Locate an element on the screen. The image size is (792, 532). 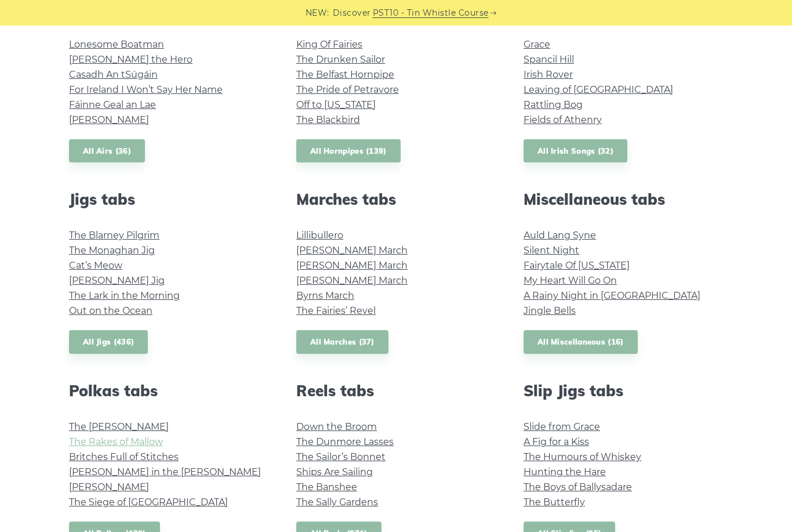
a: Casadh An tSúgáin is located at coordinates (113, 75).